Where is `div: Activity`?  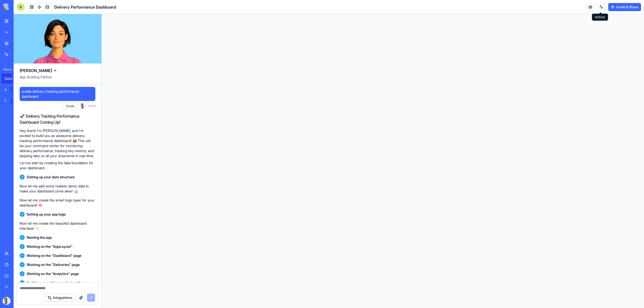 div: Activity is located at coordinates (600, 17).